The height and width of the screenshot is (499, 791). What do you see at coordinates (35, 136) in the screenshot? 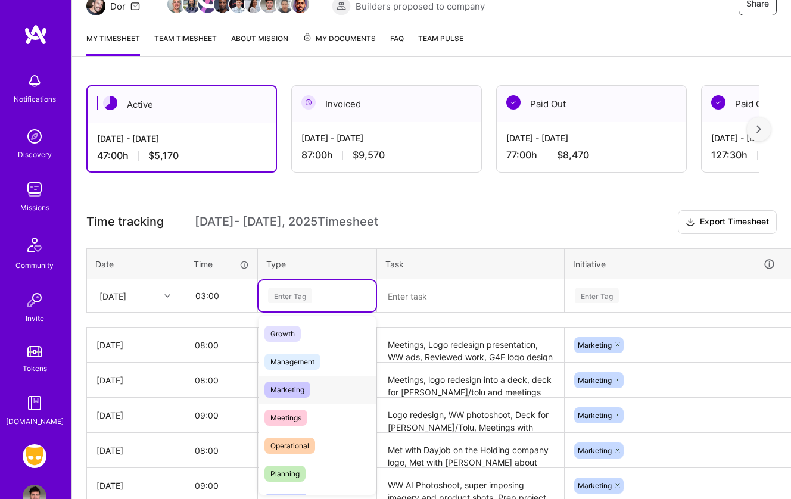
I see `img: discovery` at bounding box center [35, 136].